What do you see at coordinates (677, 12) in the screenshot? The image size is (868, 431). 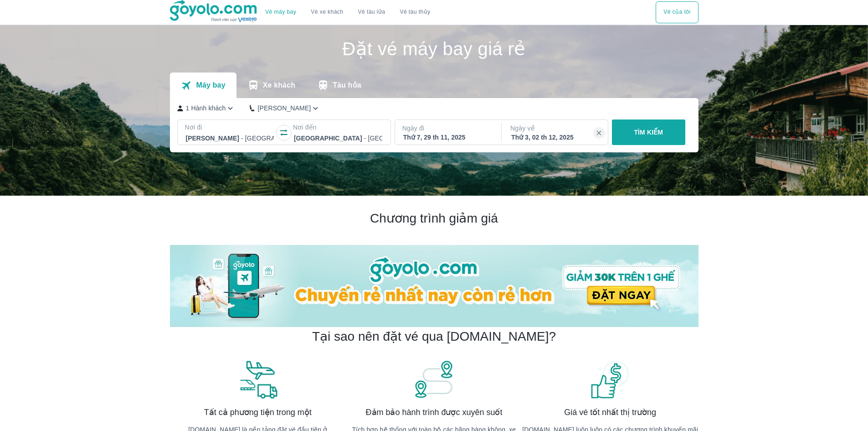 I see `button: Vé của tôi` at bounding box center [677, 12].